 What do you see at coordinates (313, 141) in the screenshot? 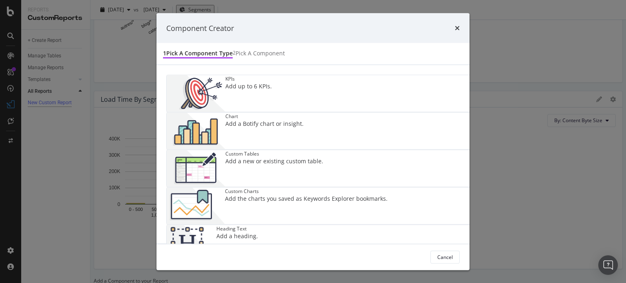
I see `div: modal` at bounding box center [313, 141].